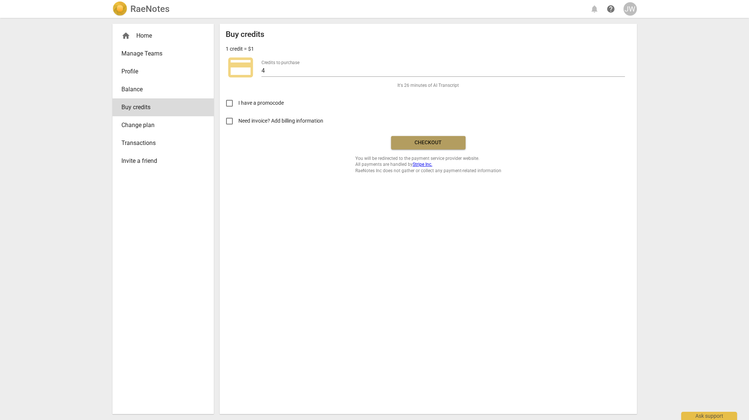 The image size is (749, 420). I want to click on a: Invite a friend, so click(163, 161).